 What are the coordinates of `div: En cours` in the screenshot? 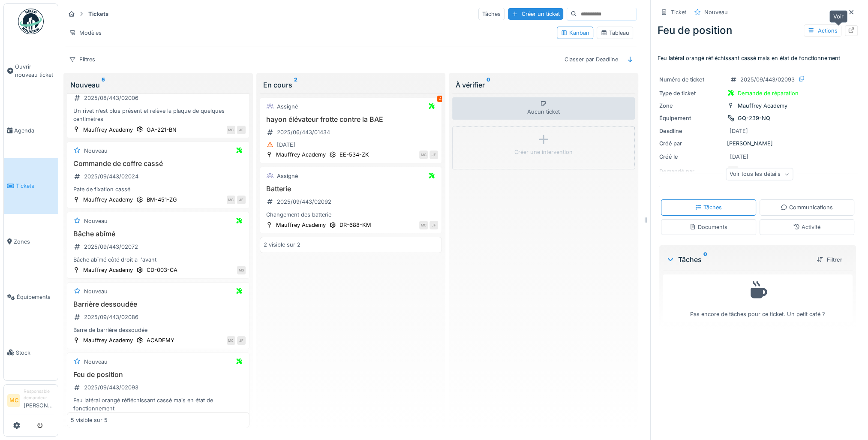 It's located at (351, 85).